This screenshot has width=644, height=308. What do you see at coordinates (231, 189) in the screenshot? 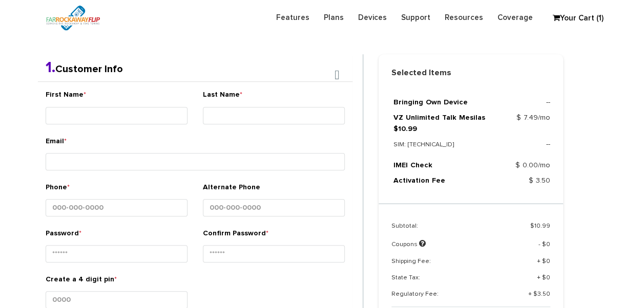
I see `label: Alternate Phone` at bounding box center [231, 189].